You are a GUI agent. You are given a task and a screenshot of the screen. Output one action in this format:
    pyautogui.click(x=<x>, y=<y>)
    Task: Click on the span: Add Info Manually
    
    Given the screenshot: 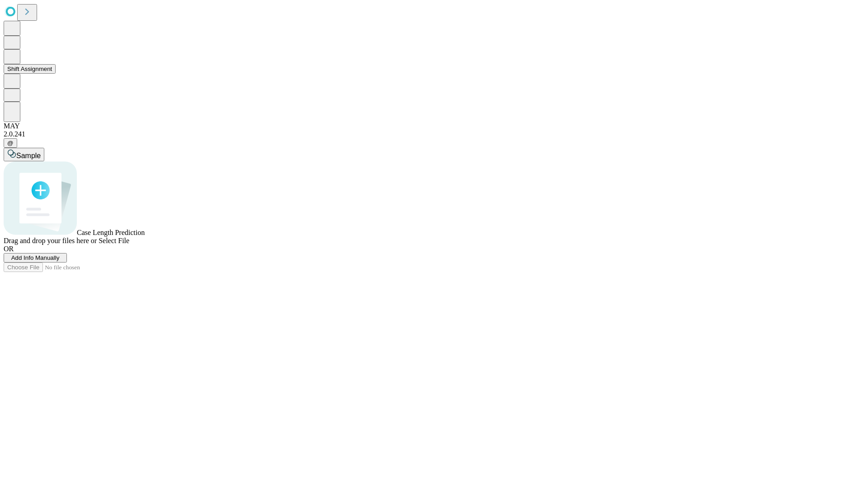 What is the action you would take?
    pyautogui.click(x=35, y=257)
    